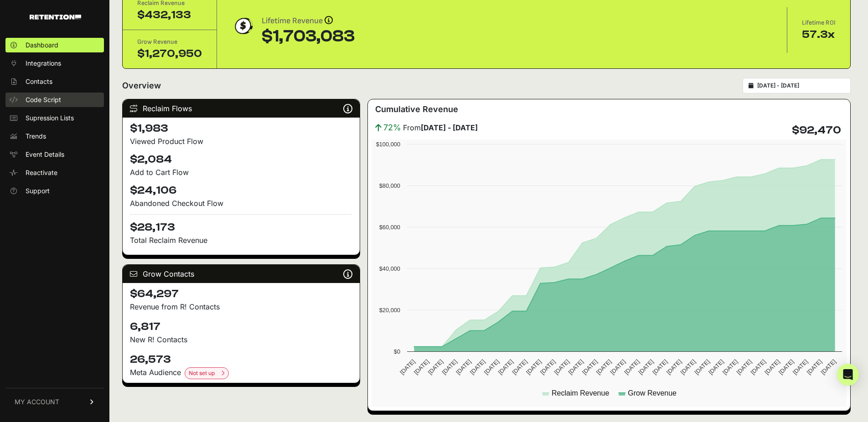 This screenshot has width=868, height=422. What do you see at coordinates (44, 63) in the screenshot?
I see `span: Integrations` at bounding box center [44, 63].